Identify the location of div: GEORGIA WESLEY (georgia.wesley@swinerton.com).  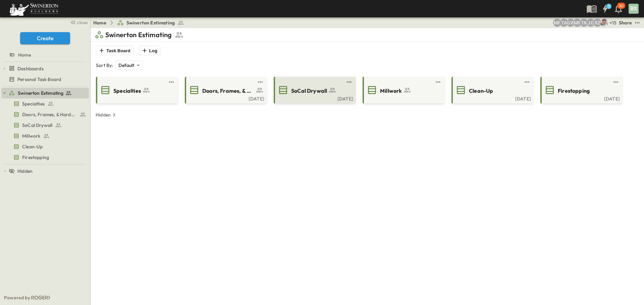
(571, 23).